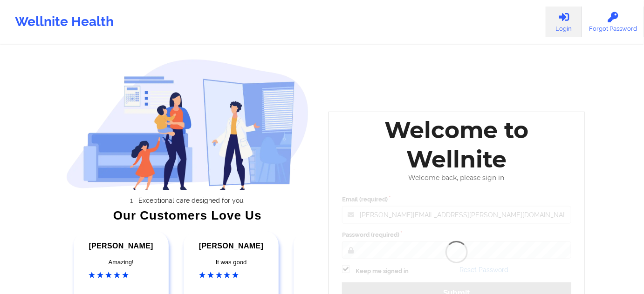 This screenshot has width=644, height=294. Describe the element at coordinates (613, 22) in the screenshot. I see `a: Forgot Password` at that location.